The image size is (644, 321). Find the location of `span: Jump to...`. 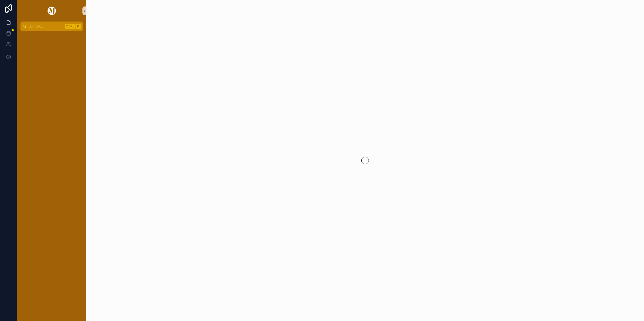

span: Jump to... is located at coordinates (46, 26).